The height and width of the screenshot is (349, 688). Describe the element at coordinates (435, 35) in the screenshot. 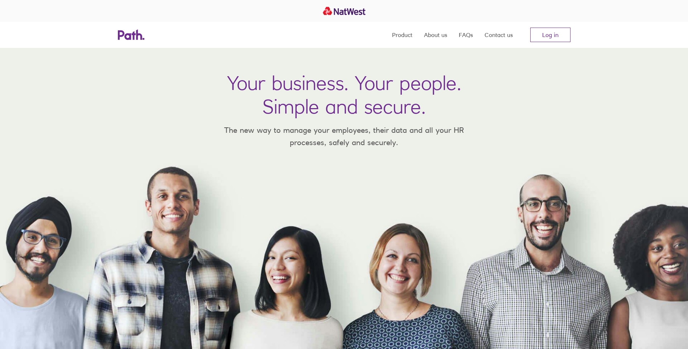

I see `a: About us` at that location.